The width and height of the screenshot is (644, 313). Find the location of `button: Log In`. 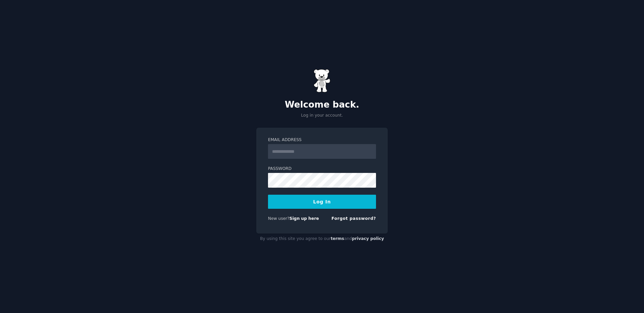

button: Log In is located at coordinates (322, 202).